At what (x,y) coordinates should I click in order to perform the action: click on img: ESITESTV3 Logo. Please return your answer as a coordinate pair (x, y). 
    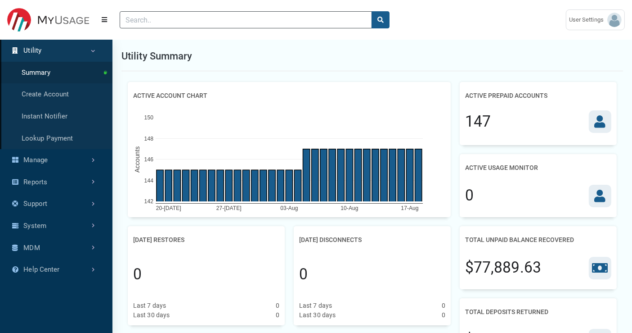
    Looking at the image, I should click on (48, 20).